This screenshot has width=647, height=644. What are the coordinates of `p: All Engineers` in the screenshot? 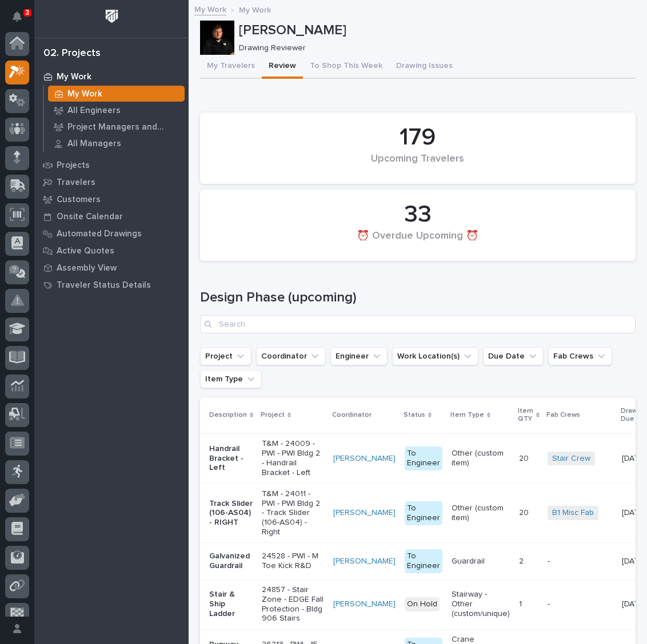 It's located at (93, 111).